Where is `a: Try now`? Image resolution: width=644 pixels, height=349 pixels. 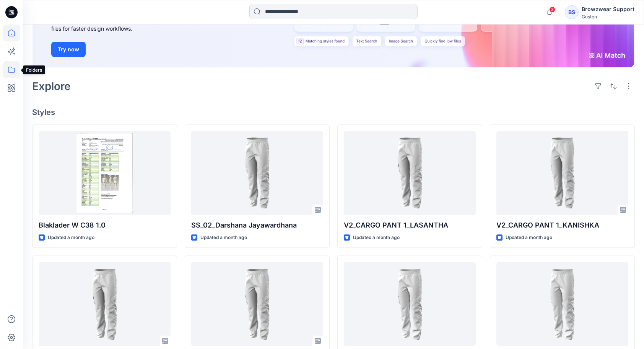
a: Try now is located at coordinates (69, 49).